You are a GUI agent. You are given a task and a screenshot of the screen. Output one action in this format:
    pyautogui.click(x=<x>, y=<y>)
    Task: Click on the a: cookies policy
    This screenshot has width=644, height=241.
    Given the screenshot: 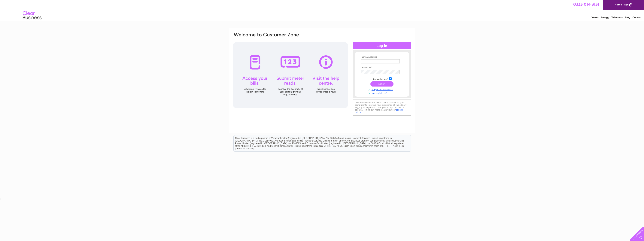 What is the action you would take?
    pyautogui.click(x=379, y=111)
    